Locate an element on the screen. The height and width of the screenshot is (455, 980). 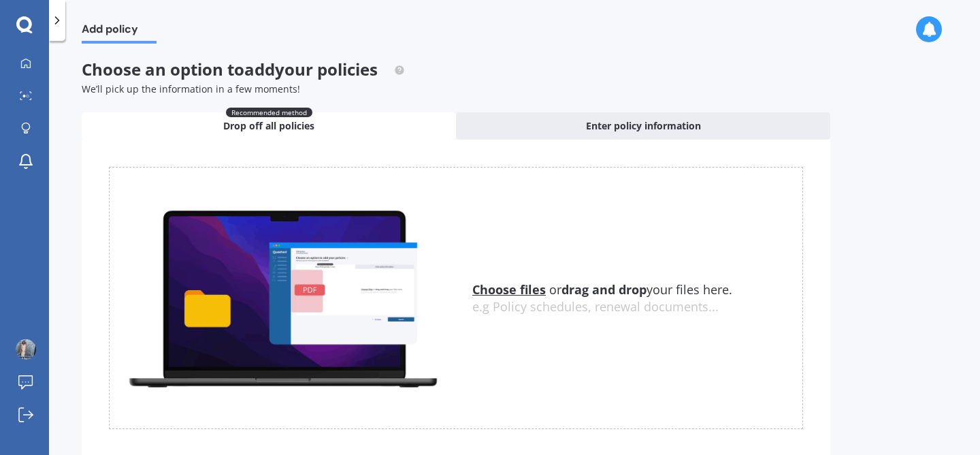
span: Choose an option is located at coordinates (243, 69).